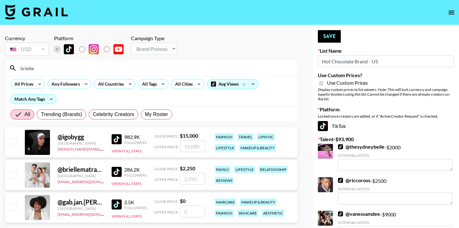 Image resolution: width=459 pixels, height=228 pixels. Describe the element at coordinates (193, 146) in the screenshot. I see `input: 15,000` at that location.